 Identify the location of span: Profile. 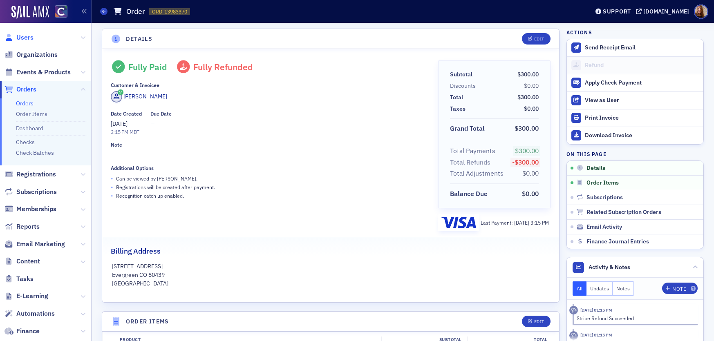
(700, 11).